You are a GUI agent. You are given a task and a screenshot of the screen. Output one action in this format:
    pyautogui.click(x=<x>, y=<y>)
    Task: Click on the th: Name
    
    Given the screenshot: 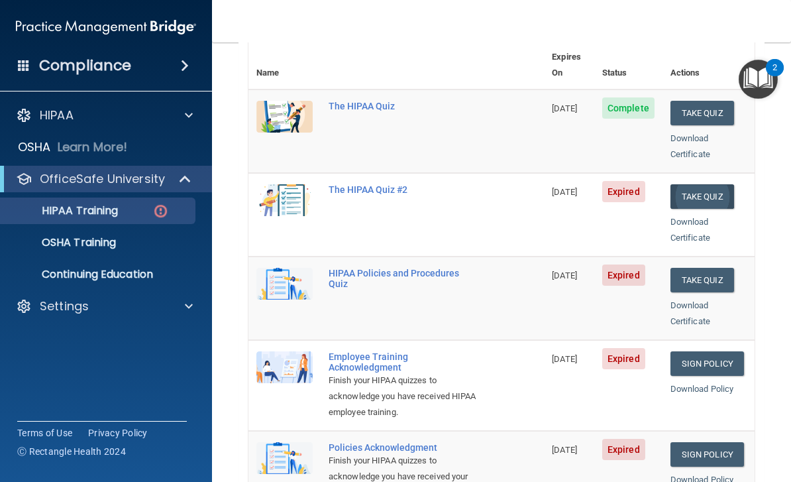 What is the action you would take?
    pyautogui.click(x=284, y=65)
    